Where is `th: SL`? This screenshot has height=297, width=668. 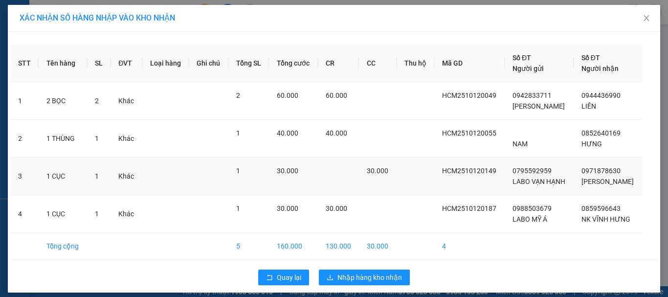
th: SL is located at coordinates (99, 63).